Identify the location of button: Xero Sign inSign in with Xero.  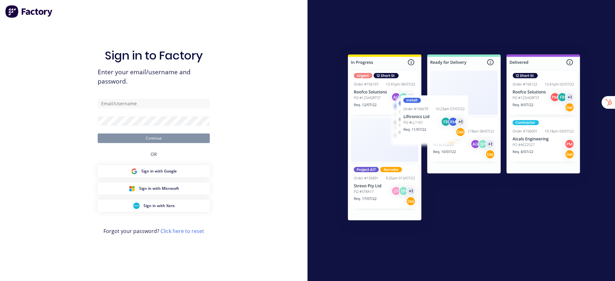
(154, 206).